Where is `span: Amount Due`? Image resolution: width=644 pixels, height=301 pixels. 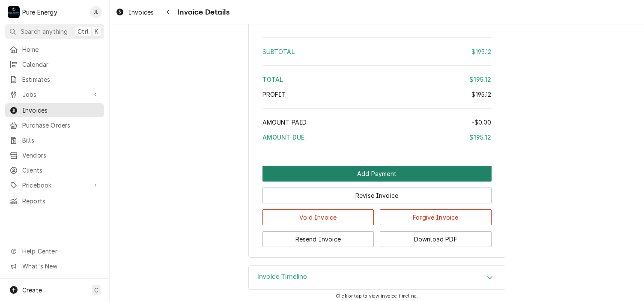
span: Amount Due is located at coordinates (283, 137).